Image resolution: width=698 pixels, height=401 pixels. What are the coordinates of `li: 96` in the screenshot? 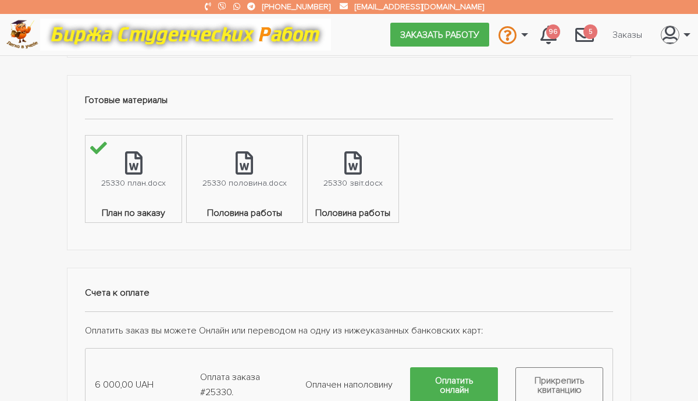 It's located at (549, 34).